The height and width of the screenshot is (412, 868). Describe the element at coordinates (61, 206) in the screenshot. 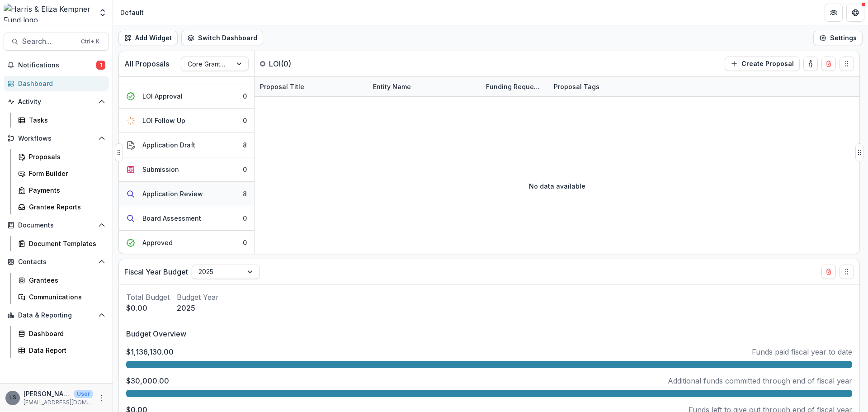

I see `a: Grantee Reports` at that location.